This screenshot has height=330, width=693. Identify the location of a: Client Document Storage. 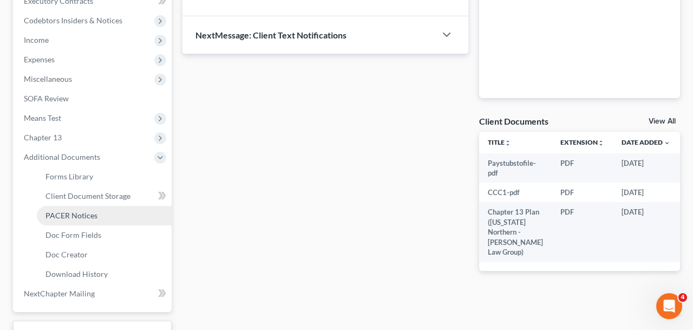
(104, 196).